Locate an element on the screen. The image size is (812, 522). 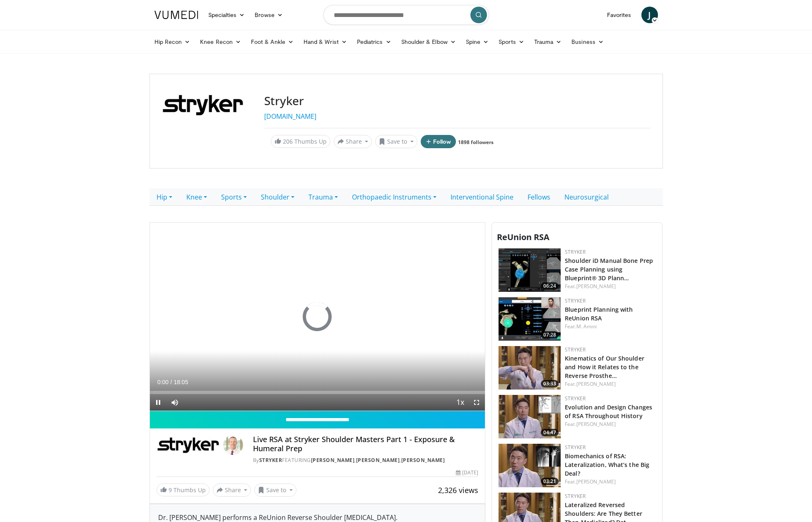
a: Orthopaedic Instruments is located at coordinates (394, 197).